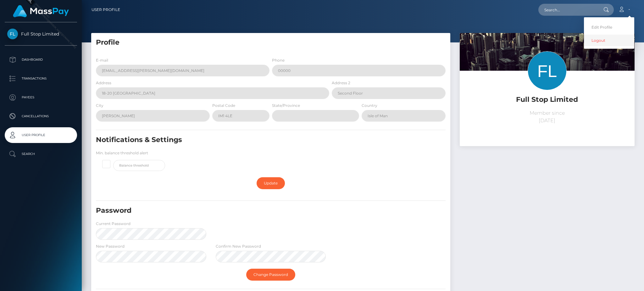 This screenshot has height=291, width=644. Describe the element at coordinates (41, 116) in the screenshot. I see `a: Cancellations` at that location.